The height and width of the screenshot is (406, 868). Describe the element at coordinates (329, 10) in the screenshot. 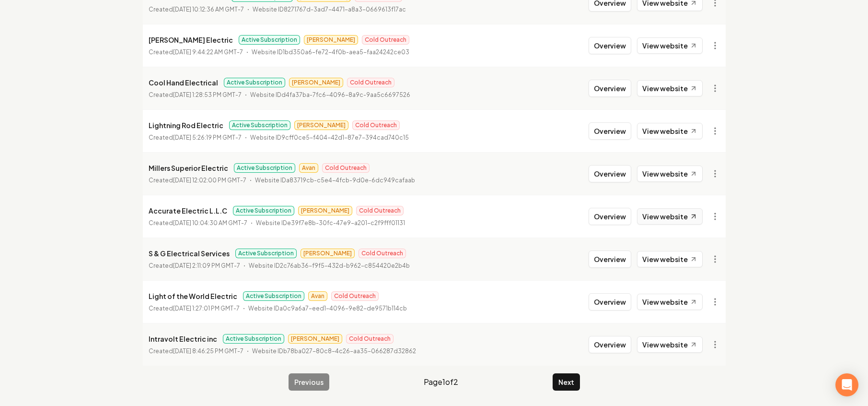

I see `p: Website ID 8271767d-3ad7-4471-a8a3-0669613f17ac` at that location.